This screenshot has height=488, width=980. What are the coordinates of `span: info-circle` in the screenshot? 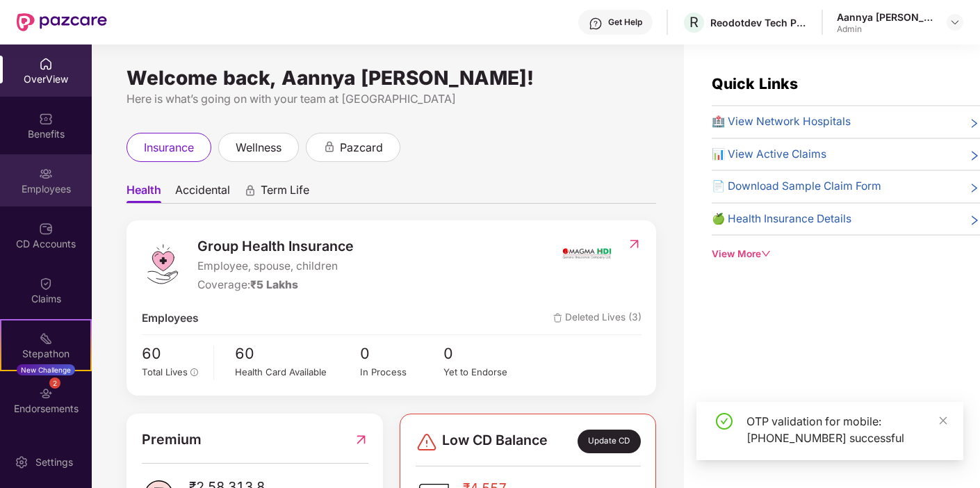 It's located at (195, 372).